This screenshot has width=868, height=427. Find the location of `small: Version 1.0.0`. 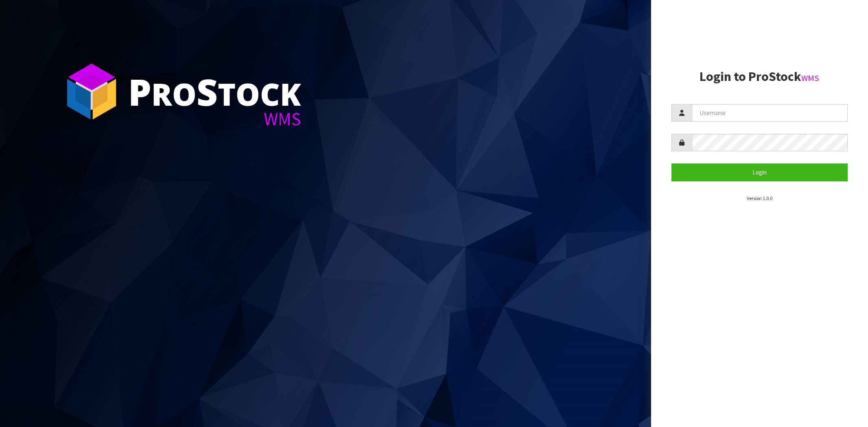

small: Version 1.0.0 is located at coordinates (759, 198).